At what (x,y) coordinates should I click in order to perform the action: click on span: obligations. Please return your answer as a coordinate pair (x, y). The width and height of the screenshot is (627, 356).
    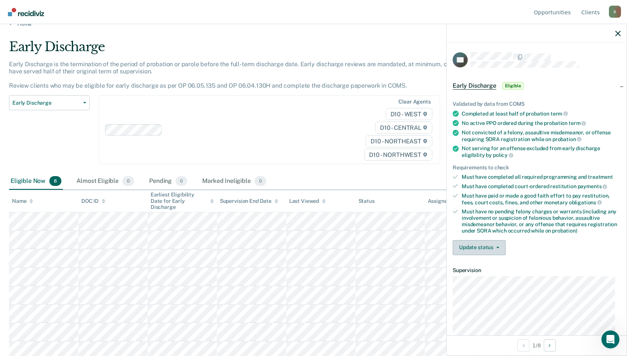
    Looking at the image, I should click on (585, 203).